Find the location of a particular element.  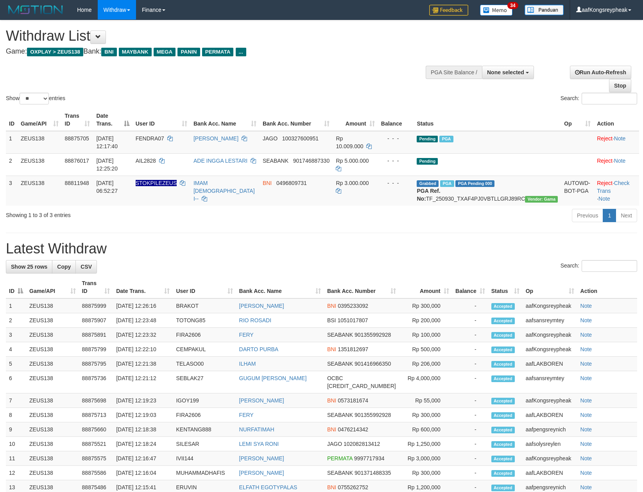

td: 11 is located at coordinates (16, 458).